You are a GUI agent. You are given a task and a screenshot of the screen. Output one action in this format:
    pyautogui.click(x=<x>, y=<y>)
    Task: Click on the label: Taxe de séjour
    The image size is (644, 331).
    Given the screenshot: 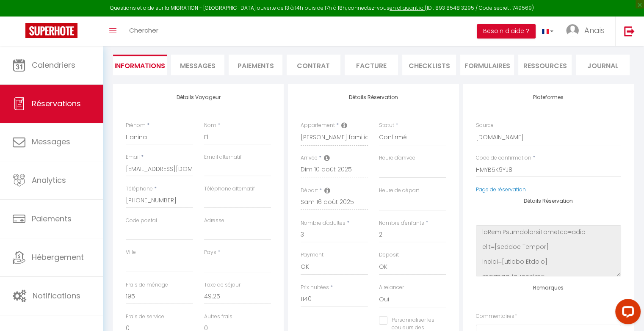 What is the action you would take?
    pyautogui.click(x=222, y=285)
    